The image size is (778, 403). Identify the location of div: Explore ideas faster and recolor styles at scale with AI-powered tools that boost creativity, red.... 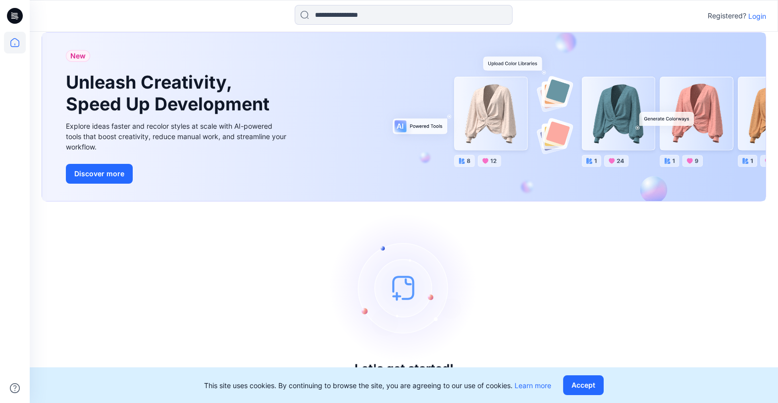
(177, 136).